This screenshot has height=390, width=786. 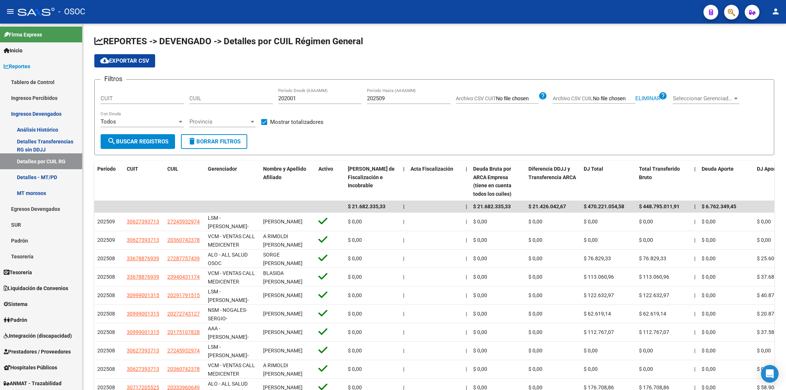 I want to click on span: $ 25.609,78, so click(x=771, y=258).